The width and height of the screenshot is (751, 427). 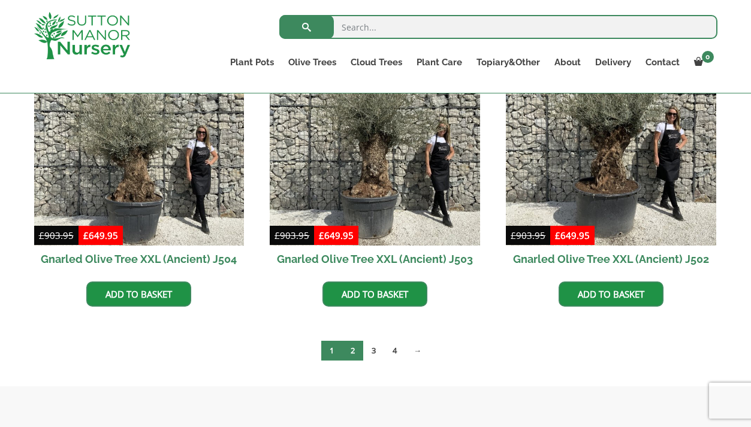 What do you see at coordinates (373, 351) in the screenshot?
I see `a: Page 3` at bounding box center [373, 351].